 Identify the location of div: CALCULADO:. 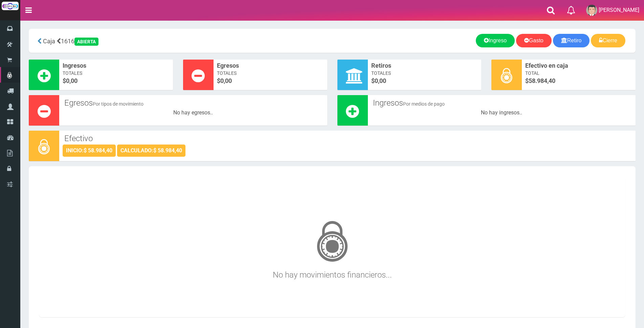
(151, 150).